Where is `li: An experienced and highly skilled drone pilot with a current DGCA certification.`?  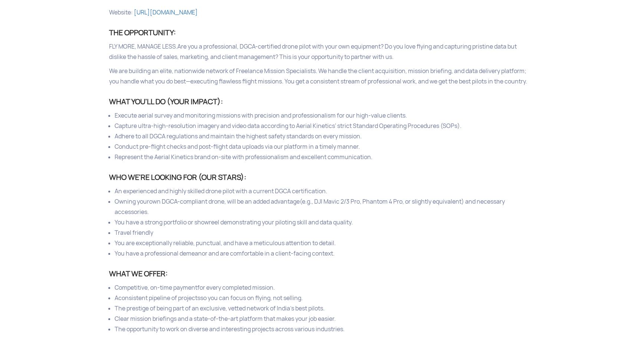 li: An experienced and highly skilled drone pilot with a current DGCA certification. is located at coordinates (323, 192).